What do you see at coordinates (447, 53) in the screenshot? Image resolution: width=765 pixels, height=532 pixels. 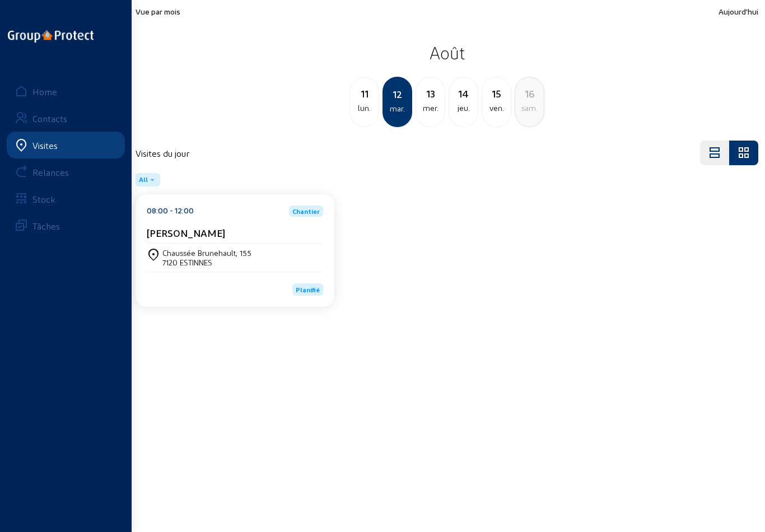 I see `h2: Août` at bounding box center [447, 53].